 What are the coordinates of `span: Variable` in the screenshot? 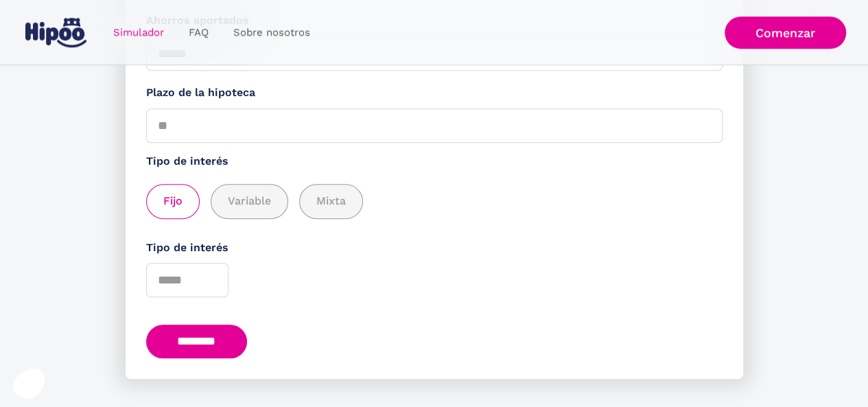 It's located at (249, 201).